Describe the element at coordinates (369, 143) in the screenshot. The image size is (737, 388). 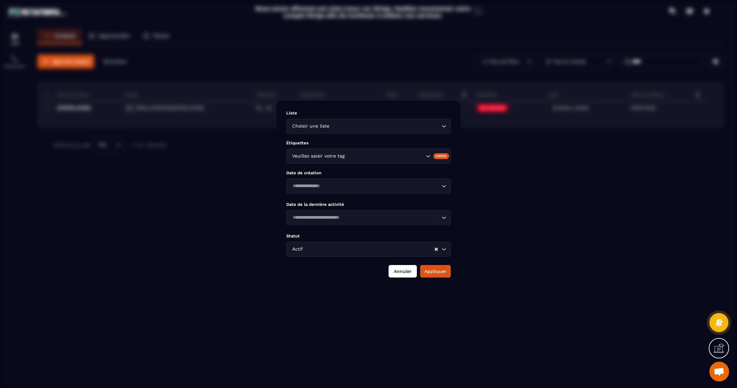
I see `p: Étiquettes` at that location.